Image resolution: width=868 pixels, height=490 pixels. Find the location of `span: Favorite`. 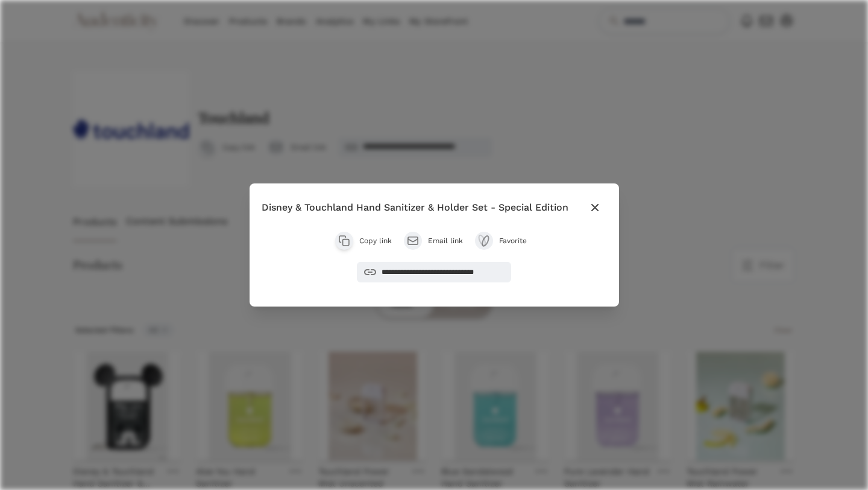

span: Favorite is located at coordinates (516, 241).